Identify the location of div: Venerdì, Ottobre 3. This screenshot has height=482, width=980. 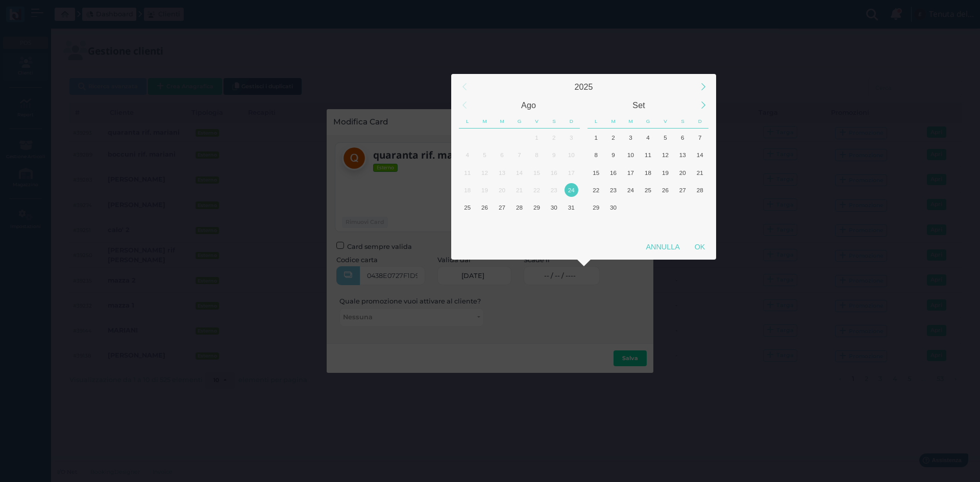
(665, 208).